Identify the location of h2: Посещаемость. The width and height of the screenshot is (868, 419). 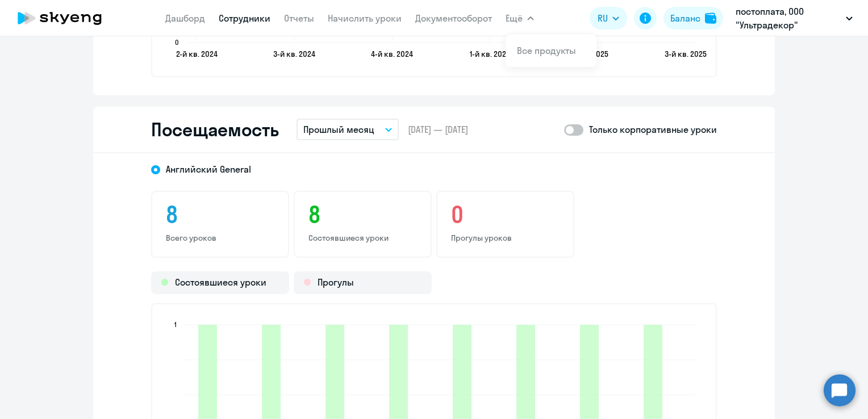
(215, 129).